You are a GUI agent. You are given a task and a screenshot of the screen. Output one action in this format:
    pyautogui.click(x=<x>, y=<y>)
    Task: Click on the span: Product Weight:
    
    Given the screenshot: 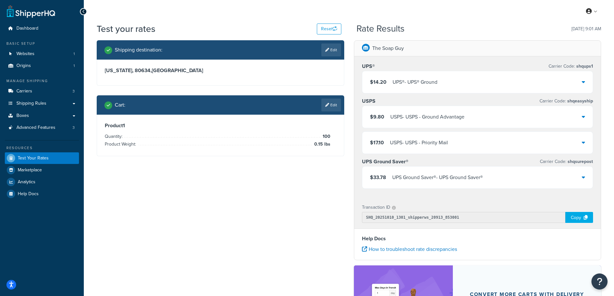 What is the action you would take?
    pyautogui.click(x=121, y=144)
    